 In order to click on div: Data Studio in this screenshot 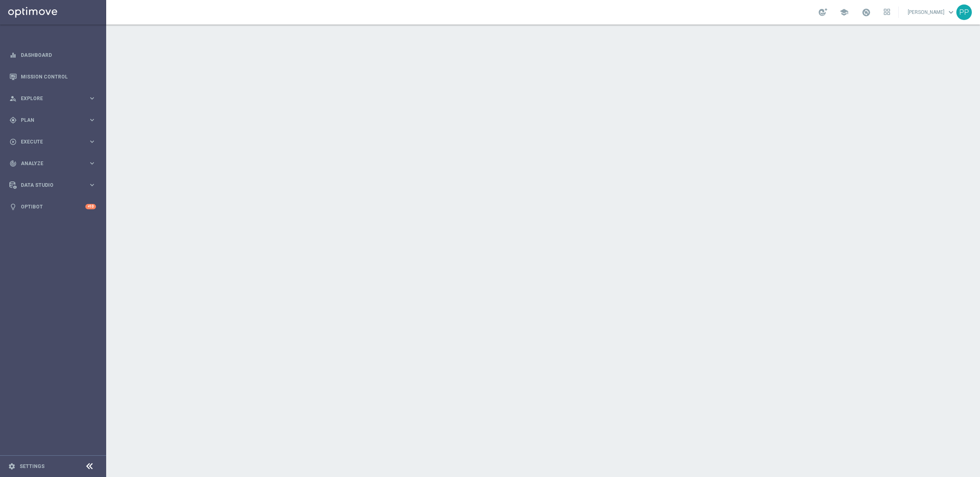, I will do `click(49, 185)`.